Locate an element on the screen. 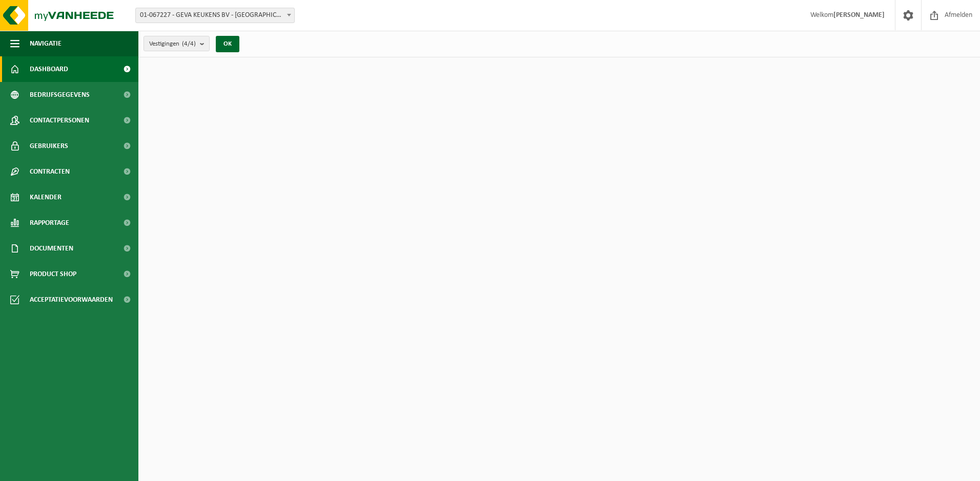 This screenshot has height=481, width=980. button: OK is located at coordinates (228, 44).